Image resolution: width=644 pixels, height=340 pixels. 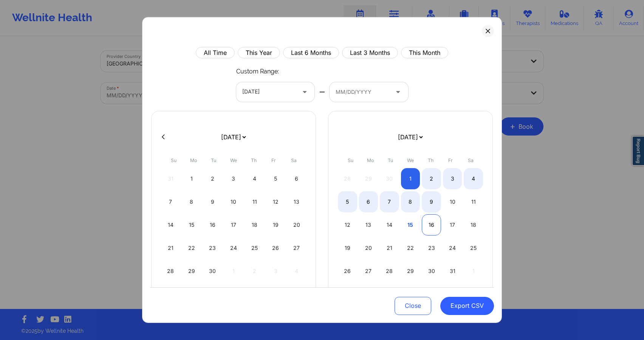 What do you see at coordinates (170, 225) in the screenshot?
I see `div: Sun Sep 14 2025` at bounding box center [170, 225].